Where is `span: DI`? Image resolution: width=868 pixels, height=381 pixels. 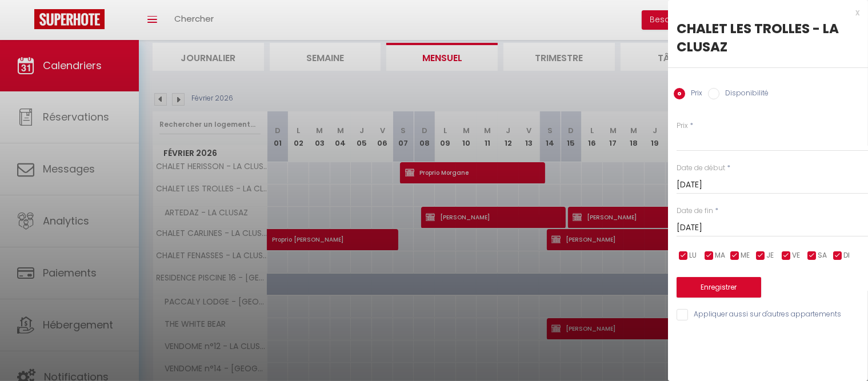 span: DI is located at coordinates (846, 255).